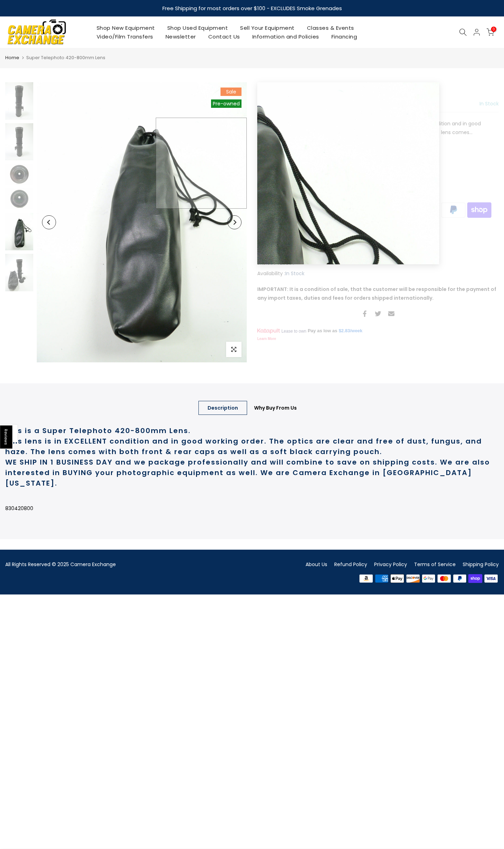  I want to click on a: Share on Facebook, so click(365, 314).